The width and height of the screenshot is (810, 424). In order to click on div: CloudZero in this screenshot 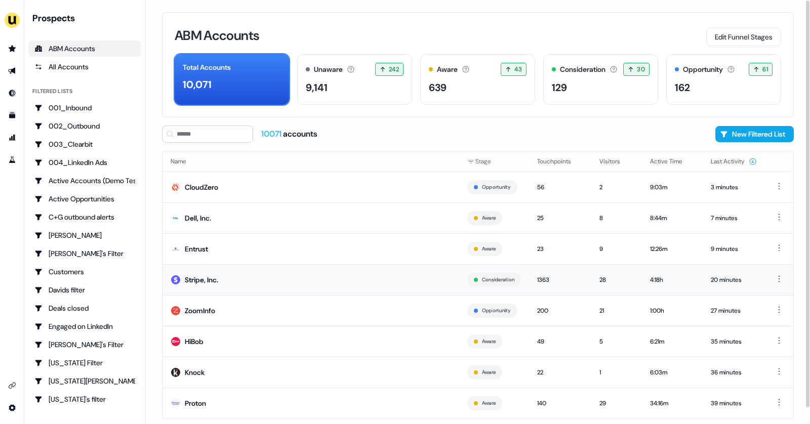, I will do `click(202, 187)`.